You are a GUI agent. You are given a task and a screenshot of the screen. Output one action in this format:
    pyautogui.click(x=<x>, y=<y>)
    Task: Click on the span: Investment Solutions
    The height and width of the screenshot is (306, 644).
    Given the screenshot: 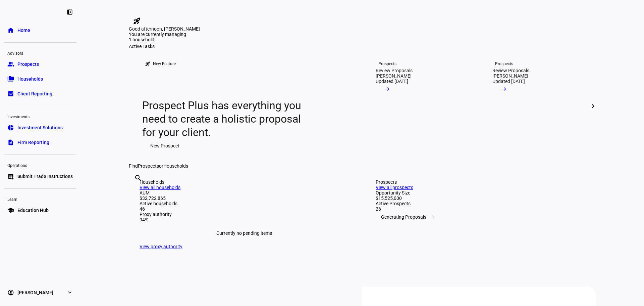 What is the action you would take?
    pyautogui.click(x=40, y=127)
    